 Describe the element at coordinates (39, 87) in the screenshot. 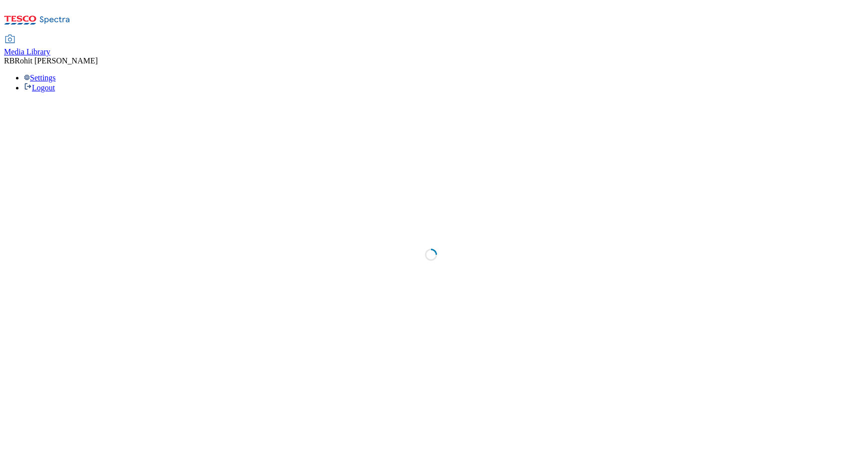

I see `a: Logout` at that location.